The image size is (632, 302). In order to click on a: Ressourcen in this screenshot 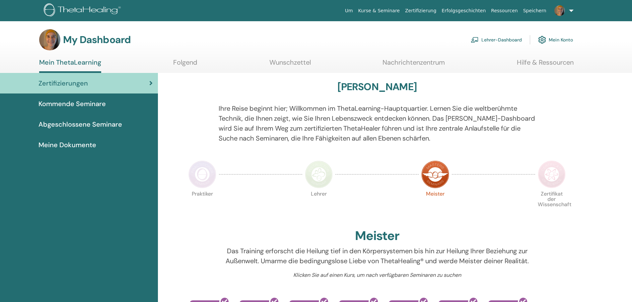, I will do `click(504, 11)`.